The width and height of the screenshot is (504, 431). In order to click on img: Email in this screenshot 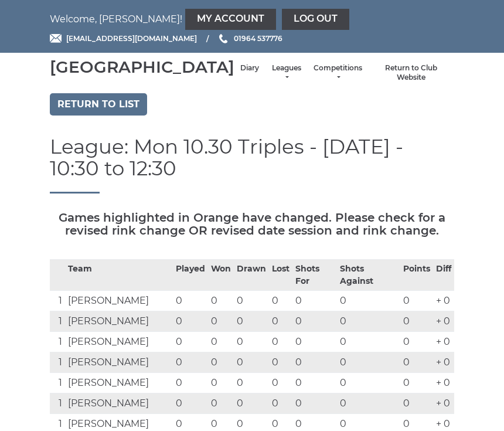, I will do `click(55, 38)`.